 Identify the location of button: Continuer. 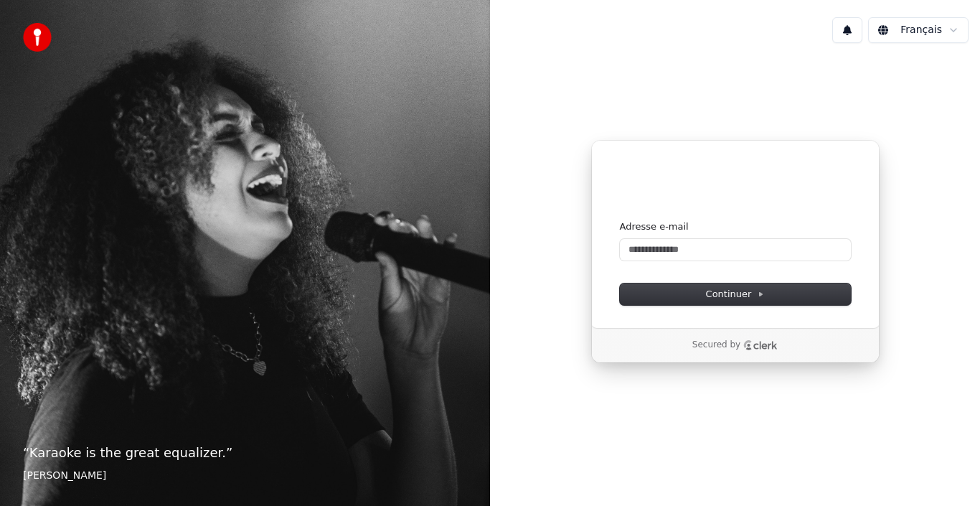
(735, 295).